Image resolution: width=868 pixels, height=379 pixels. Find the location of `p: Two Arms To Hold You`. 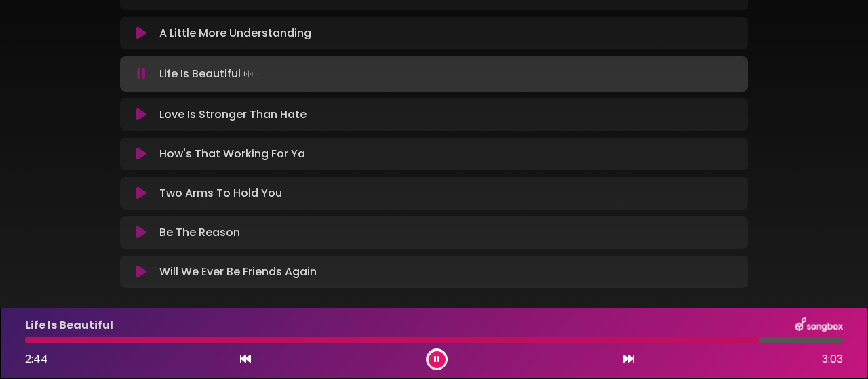

p: Two Arms To Hold You is located at coordinates (221, 193).